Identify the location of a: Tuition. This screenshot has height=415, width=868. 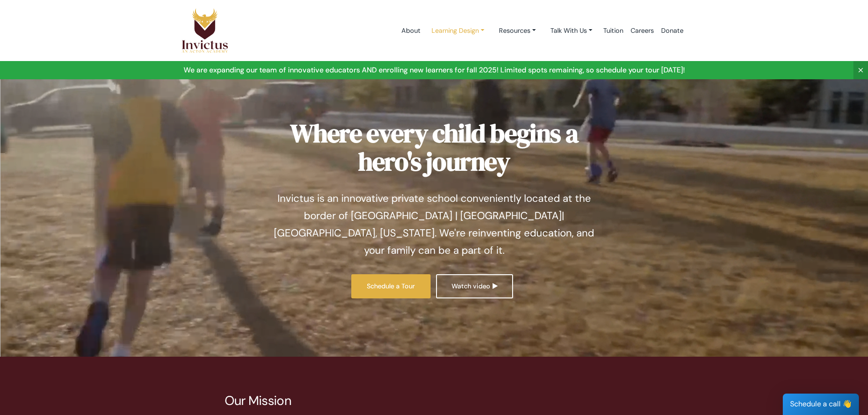
(613, 30).